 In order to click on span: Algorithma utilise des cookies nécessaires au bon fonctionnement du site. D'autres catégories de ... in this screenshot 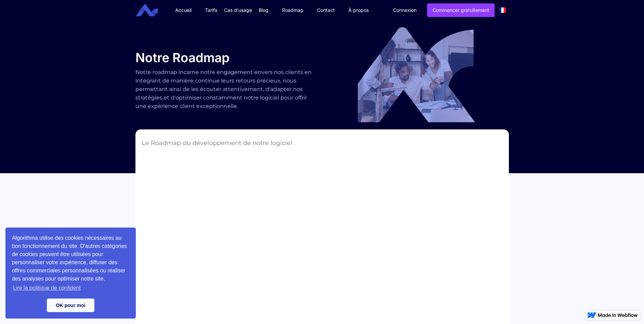, I will do `click(70, 263)`.